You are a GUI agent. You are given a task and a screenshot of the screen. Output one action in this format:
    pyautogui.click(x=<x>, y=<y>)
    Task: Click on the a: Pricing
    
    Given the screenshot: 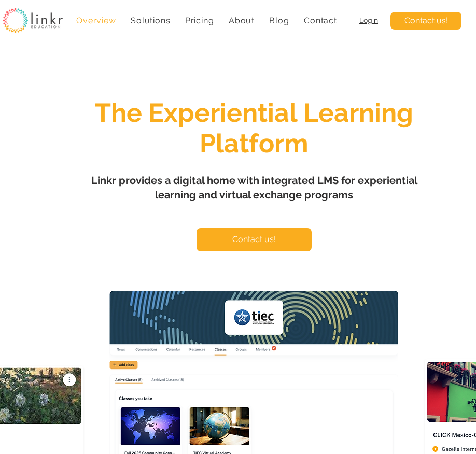 What is the action you would take?
    pyautogui.click(x=200, y=20)
    